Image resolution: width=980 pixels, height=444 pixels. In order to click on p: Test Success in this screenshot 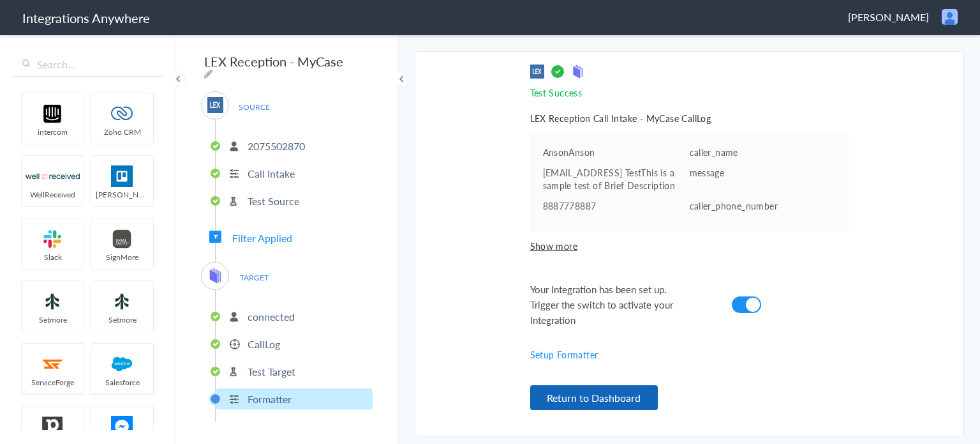, I will do `click(690, 93)`.